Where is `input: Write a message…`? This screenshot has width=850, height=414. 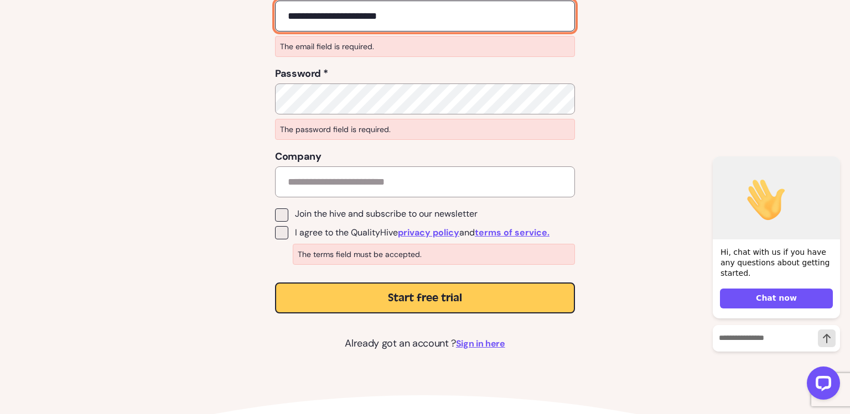
input: Write a message… is located at coordinates (72, 192).